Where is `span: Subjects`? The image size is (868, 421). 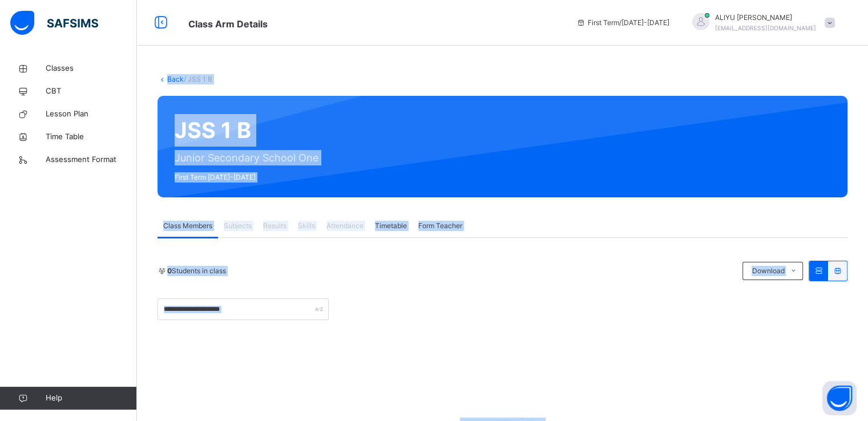 span: Subjects is located at coordinates (238, 226).